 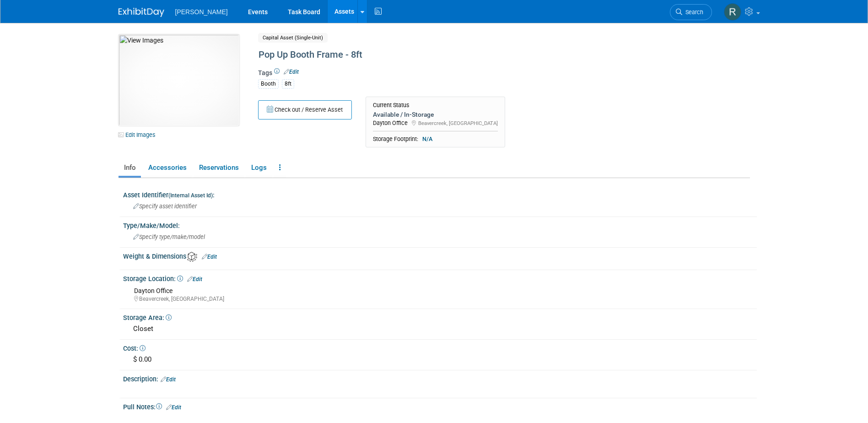 What do you see at coordinates (141, 12) in the screenshot?
I see `img: ExhibitDay` at bounding box center [141, 12].